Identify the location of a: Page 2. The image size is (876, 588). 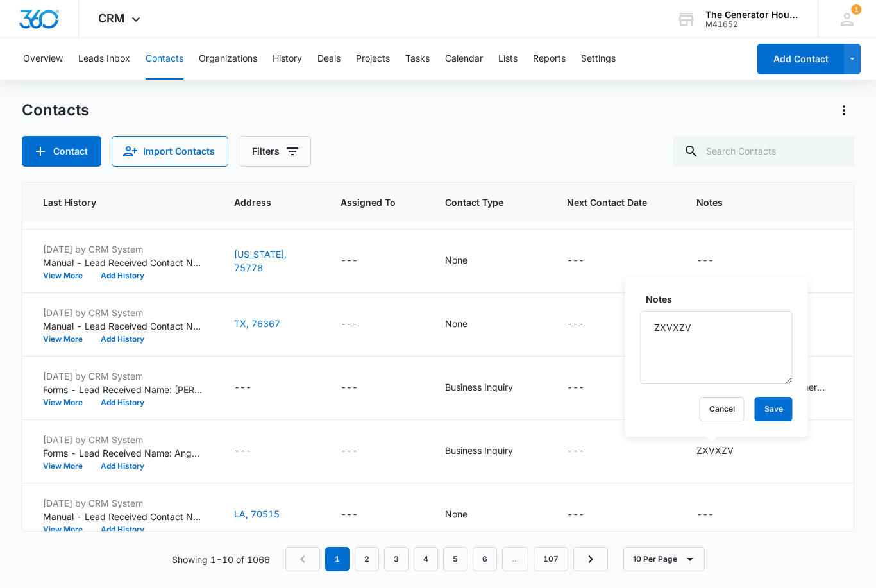
(367, 559).